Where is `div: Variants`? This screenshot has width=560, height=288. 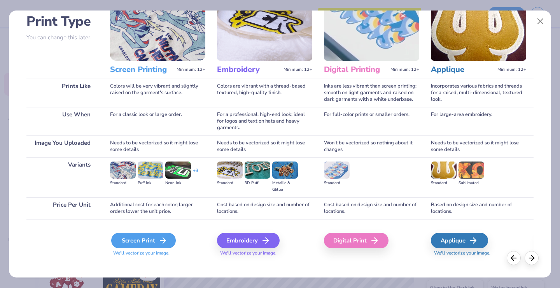
div: Variants is located at coordinates (62, 177).